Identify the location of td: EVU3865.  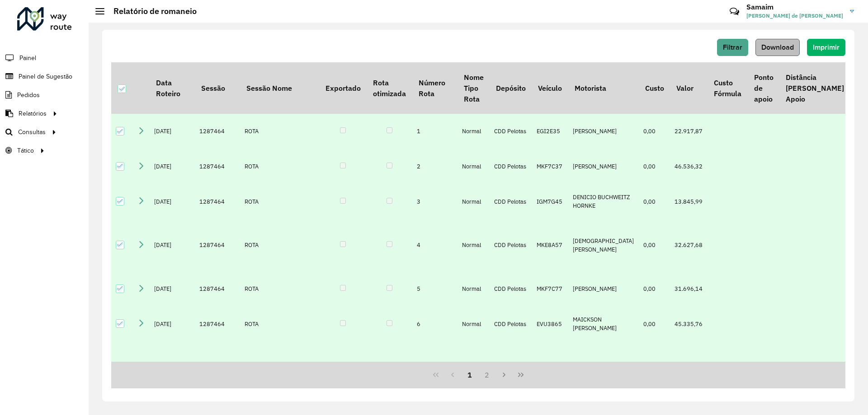
(550, 324).